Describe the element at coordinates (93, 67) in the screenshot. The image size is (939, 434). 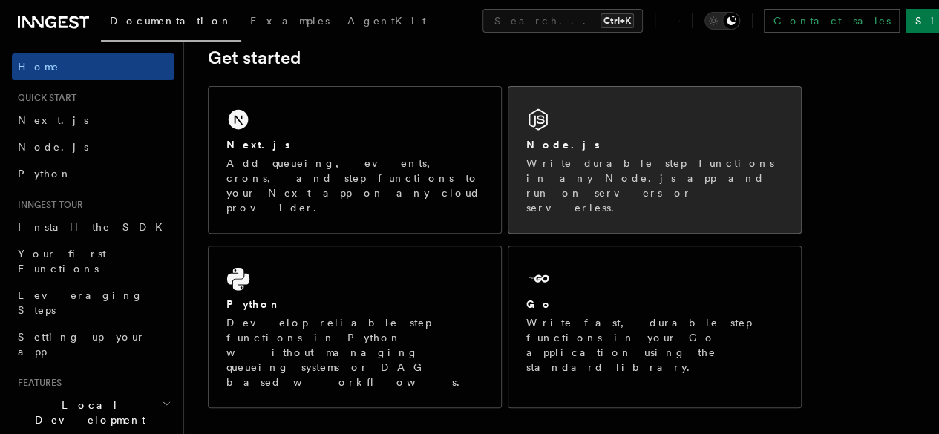
I see `a: Home` at that location.